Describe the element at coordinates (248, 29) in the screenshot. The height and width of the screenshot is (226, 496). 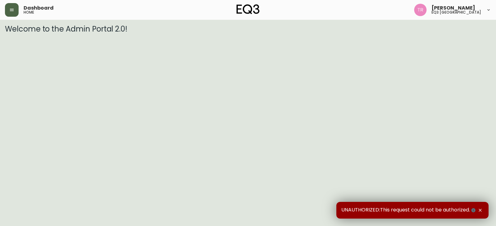
I see `h3: Welcome to the Admin Portal 2.0!` at that location.